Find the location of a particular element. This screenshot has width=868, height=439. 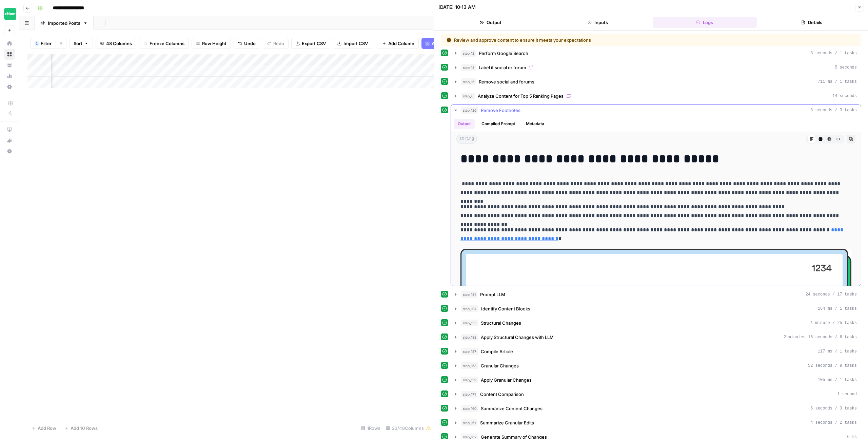

button: Freeze Columns is located at coordinates (164, 43).